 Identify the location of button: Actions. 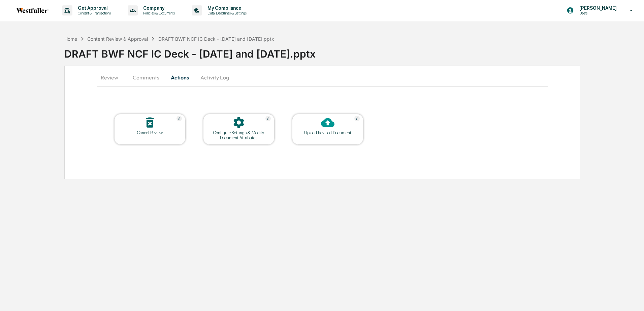
(180, 77).